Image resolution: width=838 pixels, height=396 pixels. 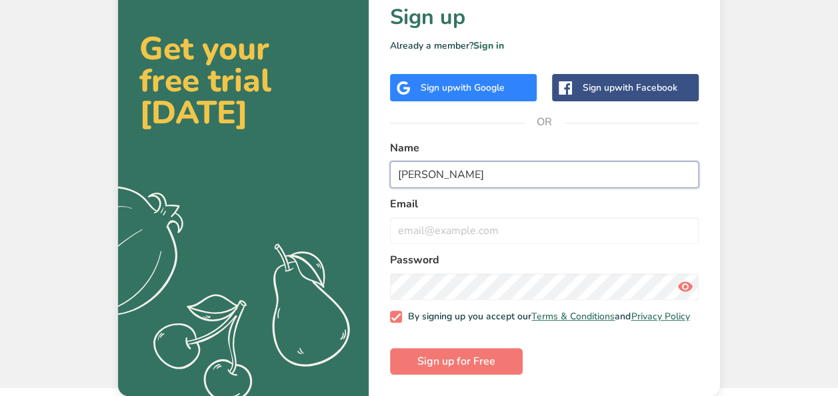 I want to click on h1: Sign up, so click(x=544, y=17).